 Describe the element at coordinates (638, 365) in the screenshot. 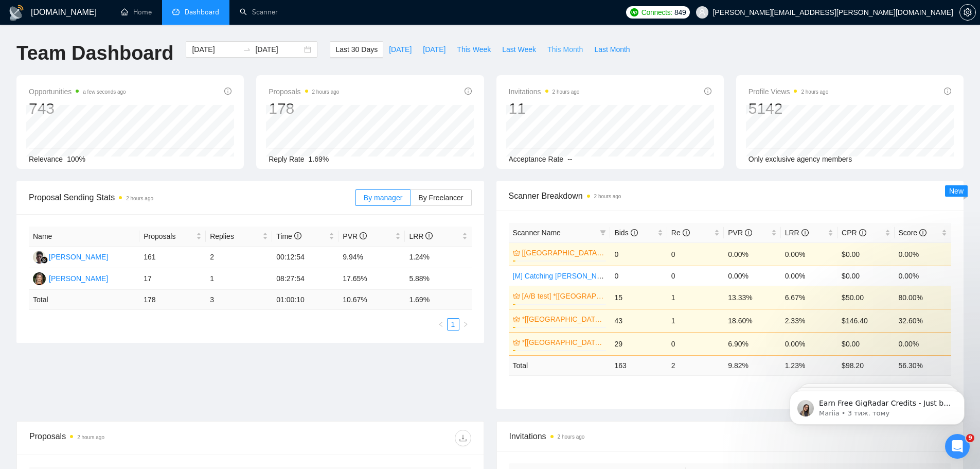

I see `td: 163` at that location.